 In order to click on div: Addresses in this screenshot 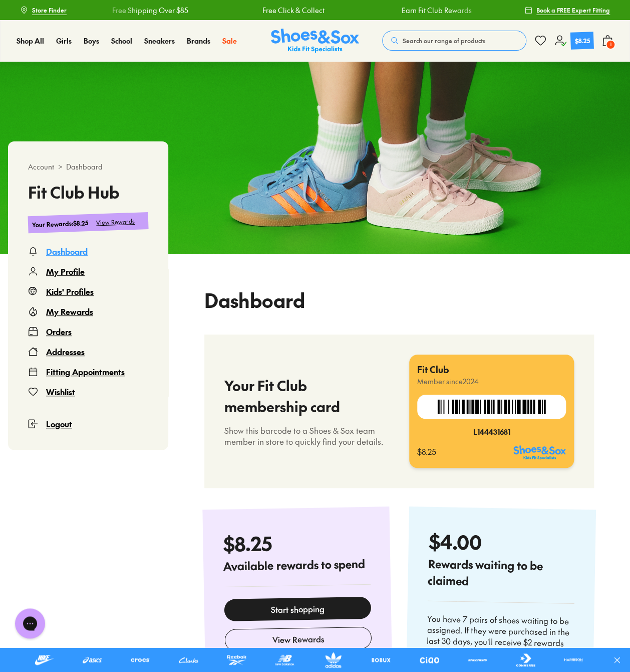, I will do `click(65, 351)`.